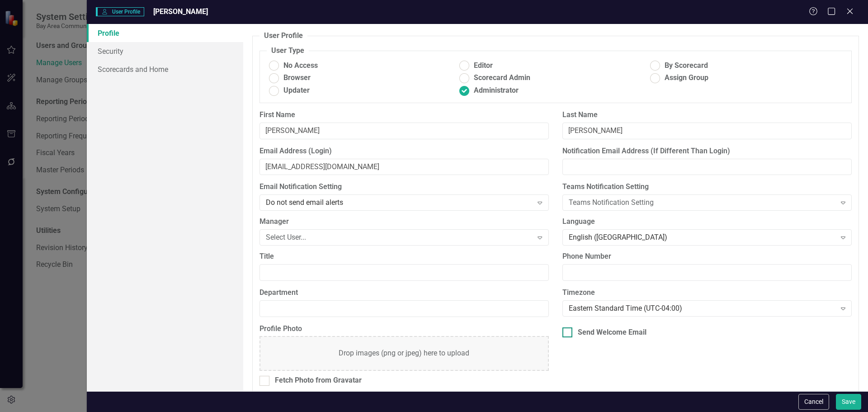  What do you see at coordinates (297, 78) in the screenshot?
I see `span: Browser` at bounding box center [297, 78].